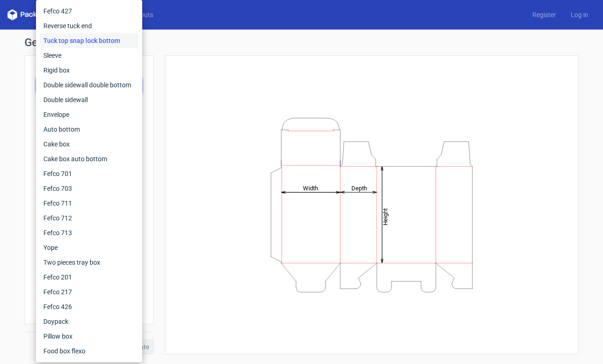  Describe the element at coordinates (310, 187) in the screenshot. I see `tspan: Width` at that location.